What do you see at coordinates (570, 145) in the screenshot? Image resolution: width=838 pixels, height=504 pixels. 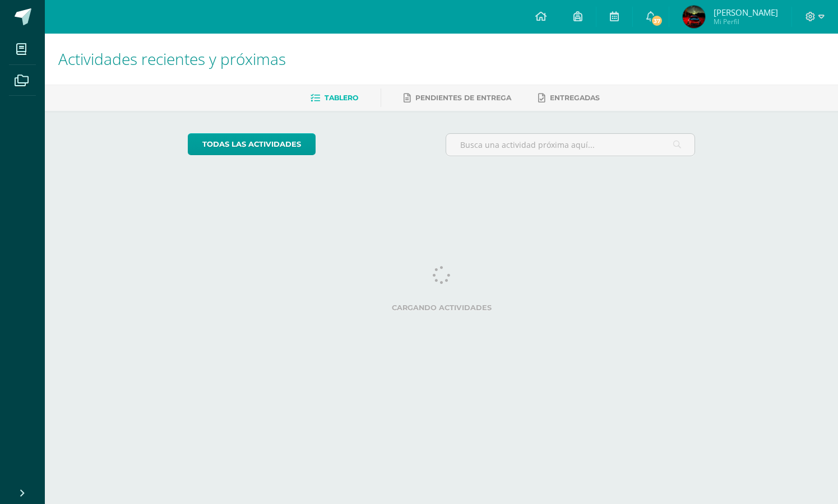 I see `input: Busca una actividad próxima aquí...` at bounding box center [570, 145].